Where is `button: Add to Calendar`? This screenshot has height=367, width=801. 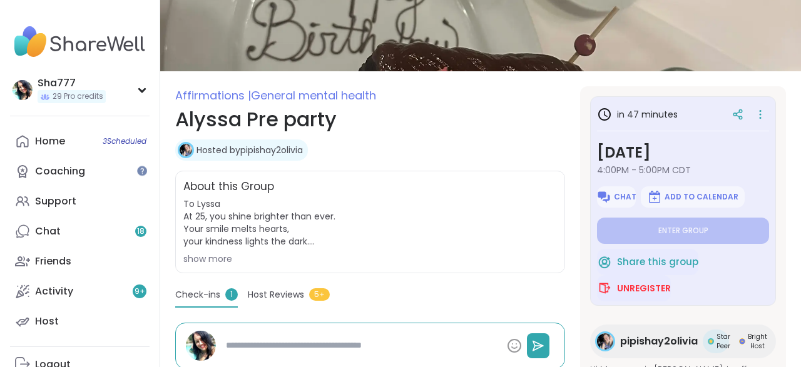
button: Add to Calendar is located at coordinates (693, 197).